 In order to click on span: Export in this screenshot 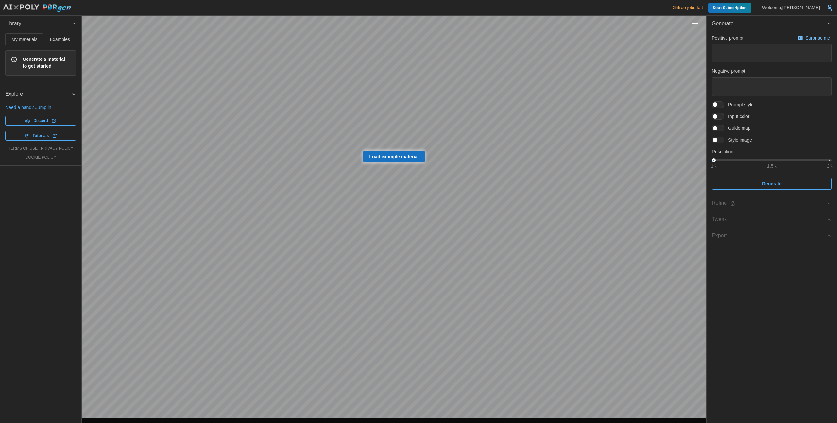, I will do `click(769, 236)`.